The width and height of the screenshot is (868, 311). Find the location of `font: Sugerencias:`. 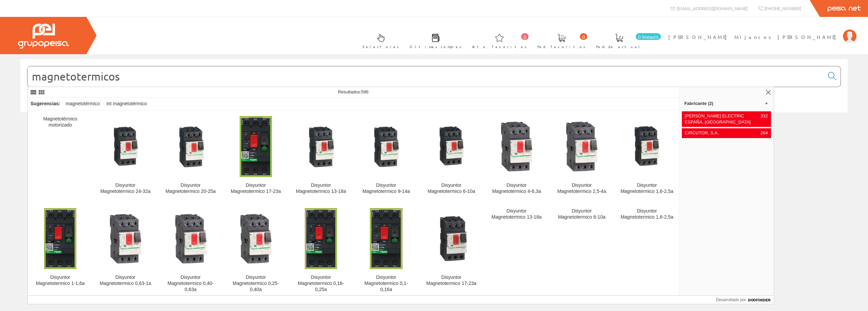

font: Sugerencias: is located at coordinates (46, 104).